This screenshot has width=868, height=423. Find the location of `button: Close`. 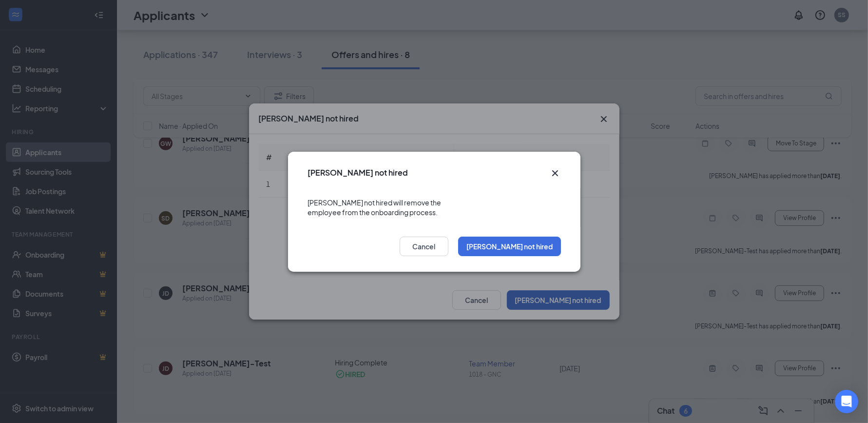

button: Close is located at coordinates (555, 173).